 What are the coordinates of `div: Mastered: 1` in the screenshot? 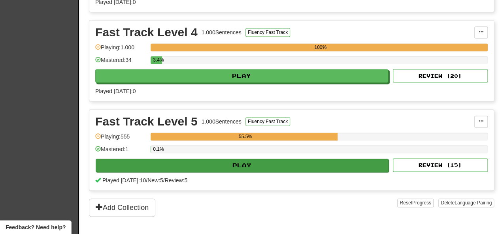 It's located at (121, 152).